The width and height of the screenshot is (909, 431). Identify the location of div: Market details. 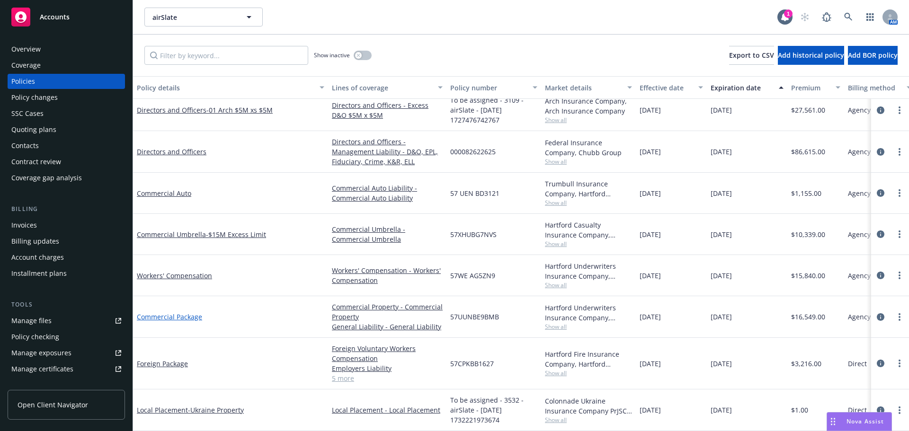
(584, 88).